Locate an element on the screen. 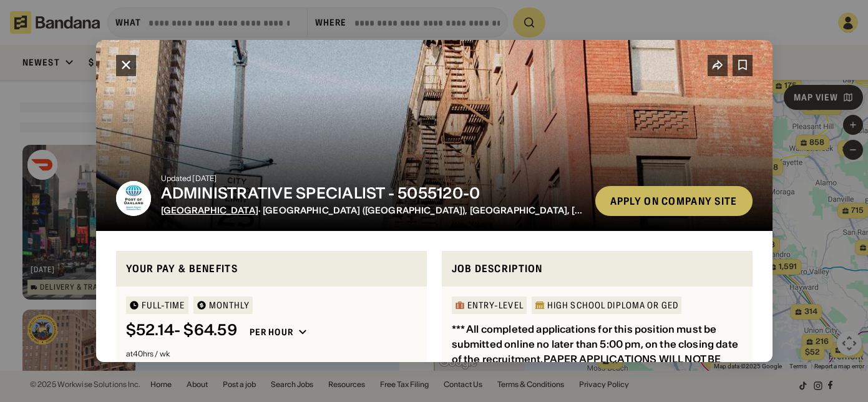  div: $ 52.14 - $64.59 is located at coordinates (182, 330).